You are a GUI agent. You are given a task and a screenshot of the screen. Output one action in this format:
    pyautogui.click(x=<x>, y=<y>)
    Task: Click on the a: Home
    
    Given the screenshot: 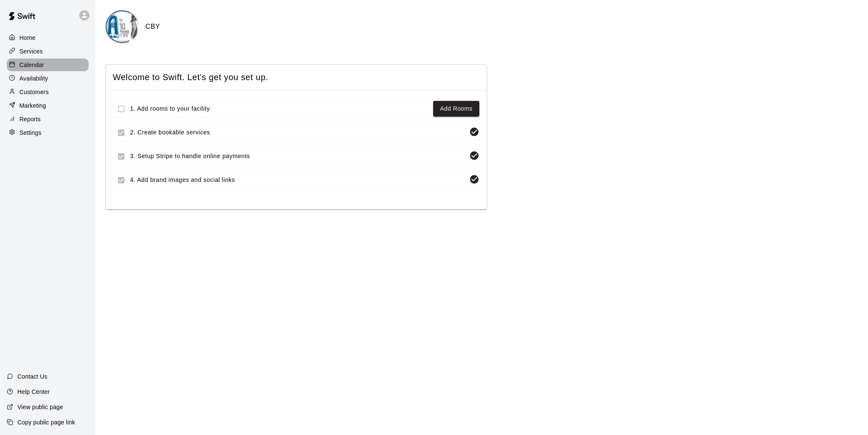 What is the action you would take?
    pyautogui.click(x=47, y=38)
    